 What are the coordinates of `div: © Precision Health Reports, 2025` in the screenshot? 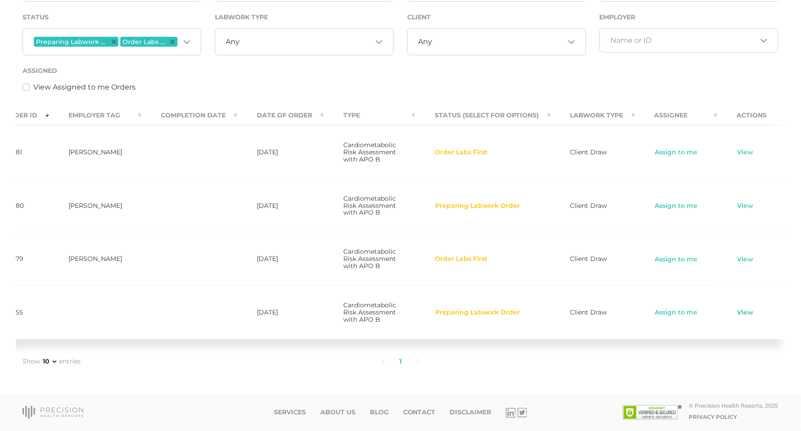 It's located at (734, 406).